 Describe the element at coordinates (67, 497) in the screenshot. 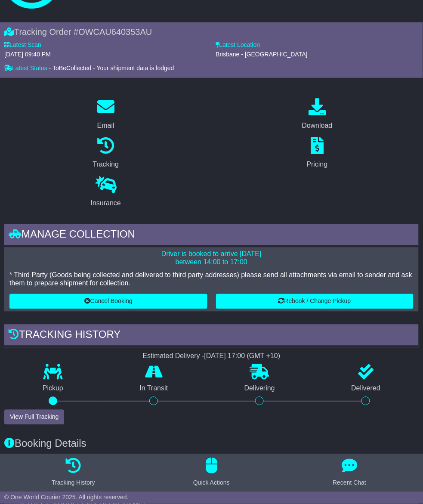

I see `span: © One World Courier 2025. All rights reserved.` at that location.